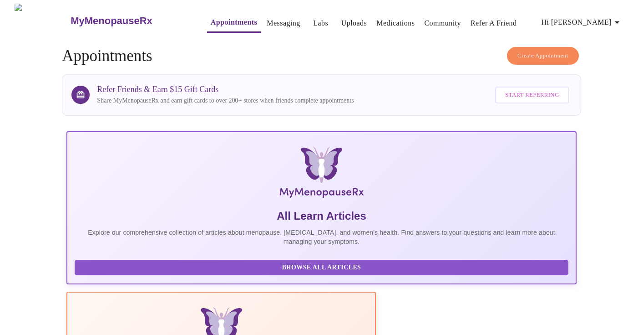 The image size is (643, 335). Describe the element at coordinates (112, 21) in the screenshot. I see `h3: MyMenopauseRx` at that location.